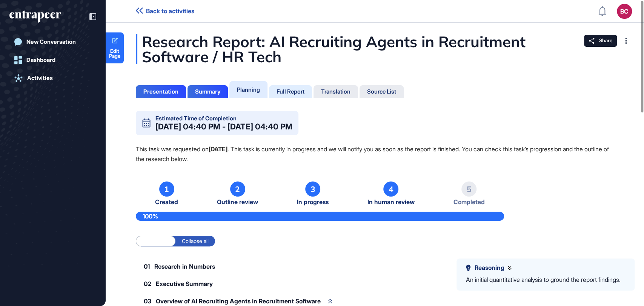 The width and height of the screenshot is (644, 306). I want to click on label: Expand all, so click(156, 241).